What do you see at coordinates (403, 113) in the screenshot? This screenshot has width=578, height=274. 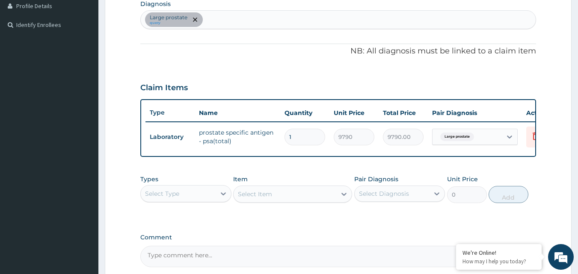 I see `th: Total Price` at bounding box center [403, 113].